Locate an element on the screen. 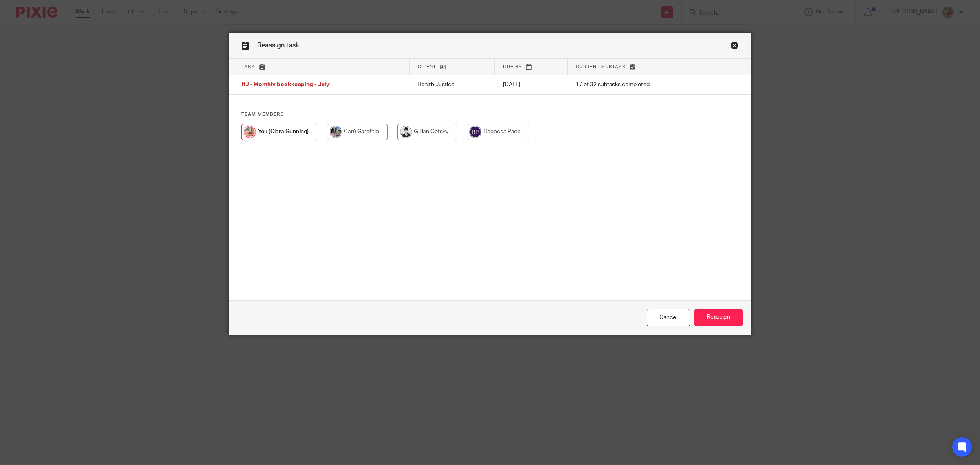  input: Reassign is located at coordinates (718, 317).